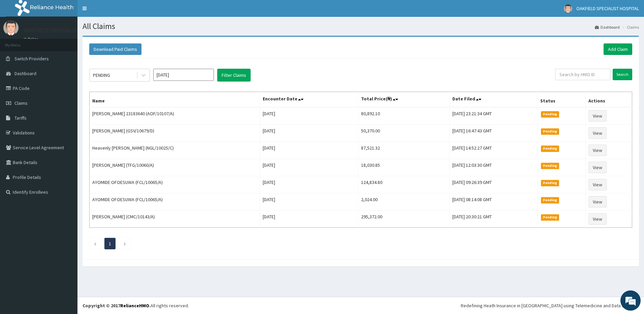 This screenshot has width=644, height=314. What do you see at coordinates (617, 49) in the screenshot?
I see `a: Add Claim` at bounding box center [617, 49].